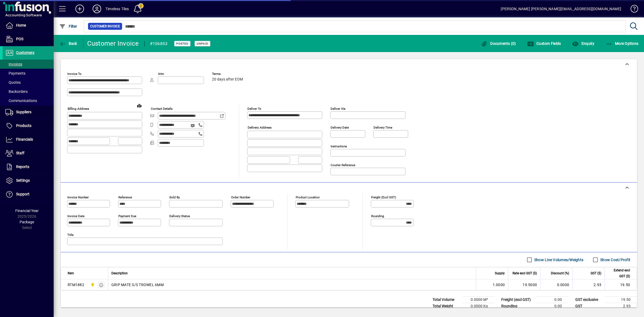 Image resolution: width=644 pixels, height=317 pixels. What do you see at coordinates (68, 44) in the screenshot?
I see `button: Back` at bounding box center [68, 44].